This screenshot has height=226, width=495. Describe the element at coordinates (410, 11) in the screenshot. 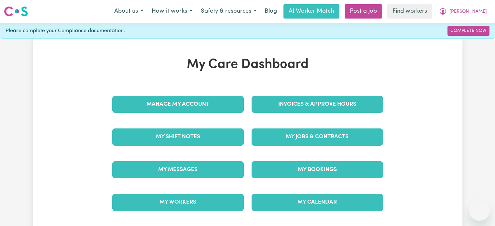

I see `a: Find workers` at that location.